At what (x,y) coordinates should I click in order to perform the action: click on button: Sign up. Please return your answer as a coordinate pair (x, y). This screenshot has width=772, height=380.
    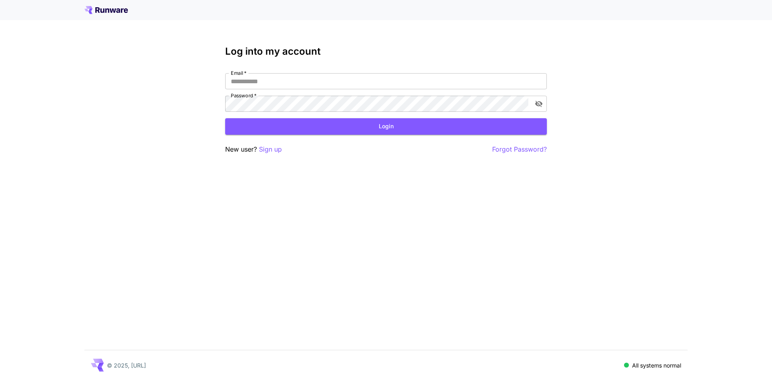
    Looking at the image, I should click on (270, 149).